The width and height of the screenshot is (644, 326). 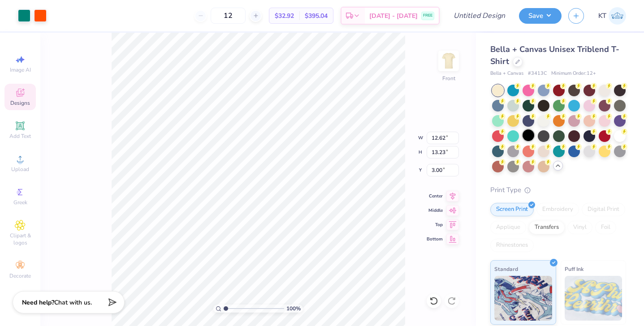 I want to click on div: Screen Print, so click(x=512, y=209).